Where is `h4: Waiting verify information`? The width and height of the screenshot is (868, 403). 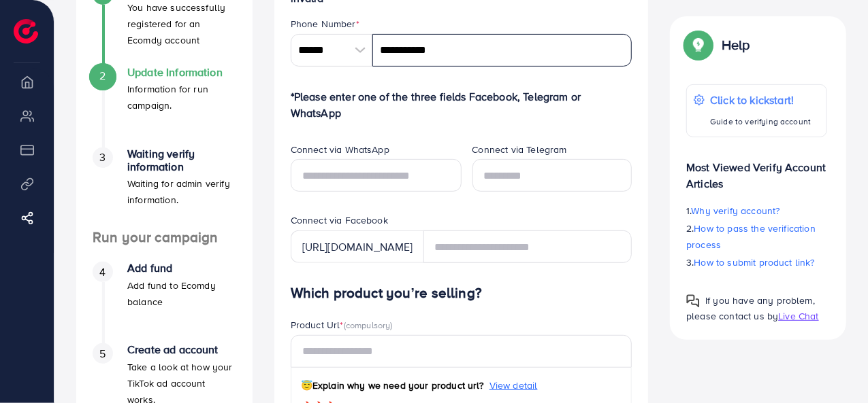 h4: Waiting verify information is located at coordinates (182, 161).